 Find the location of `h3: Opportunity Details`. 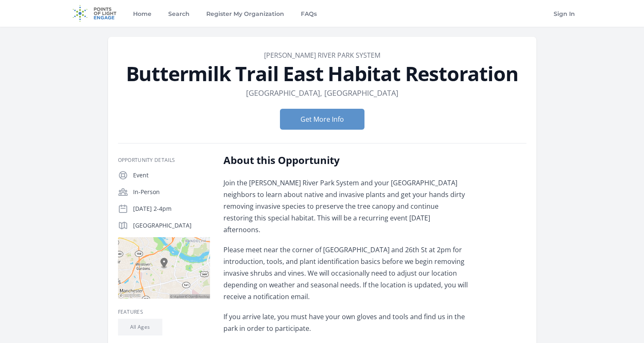

h3: Opportunity Details is located at coordinates (164, 160).